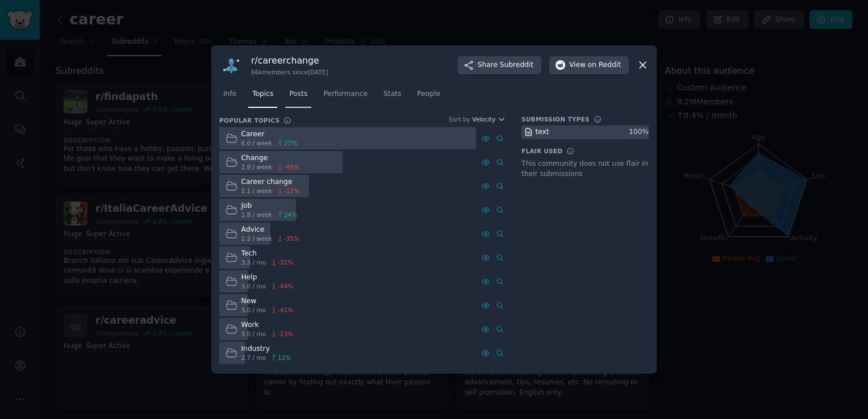 The width and height of the screenshot is (868, 419). What do you see at coordinates (270, 230) in the screenshot?
I see `div: Advice` at bounding box center [270, 230].